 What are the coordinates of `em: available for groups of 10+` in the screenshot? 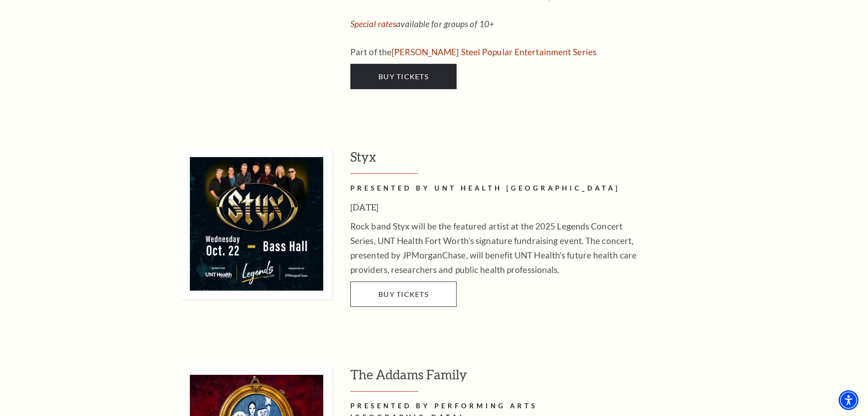 It's located at (422, 23).